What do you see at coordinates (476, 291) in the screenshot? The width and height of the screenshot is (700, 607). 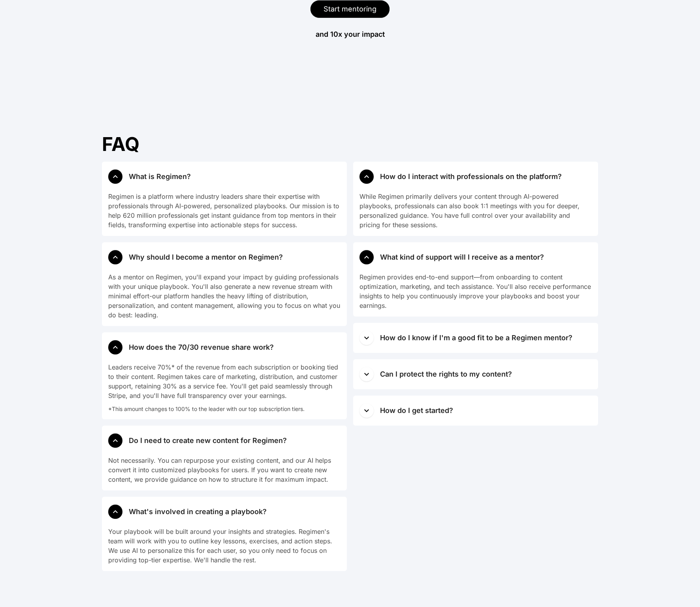 I see `div: Regimen provides end-to-end support—from onboarding to content optimization, marketing, and tech ...` at bounding box center [476, 291].